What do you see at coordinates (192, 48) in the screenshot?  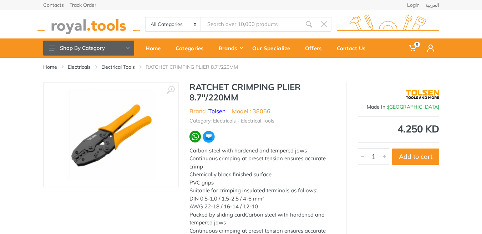 I see `div: Categories` at bounding box center [192, 48].